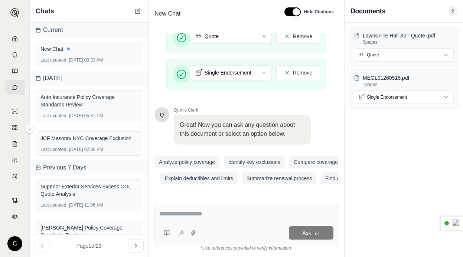 This screenshot has height=257, width=463. I want to click on button: Explain deductibles and limits, so click(199, 179).